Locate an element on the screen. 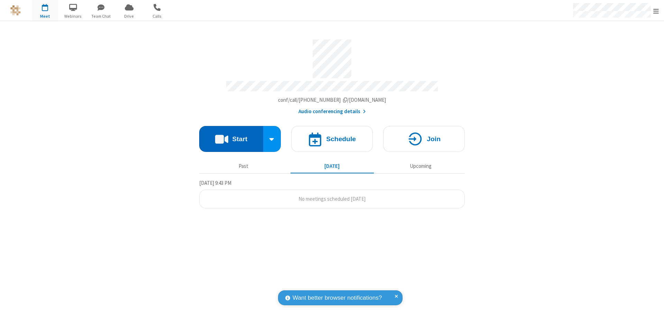 The height and width of the screenshot is (317, 664). button: Upcoming is located at coordinates (421, 166).